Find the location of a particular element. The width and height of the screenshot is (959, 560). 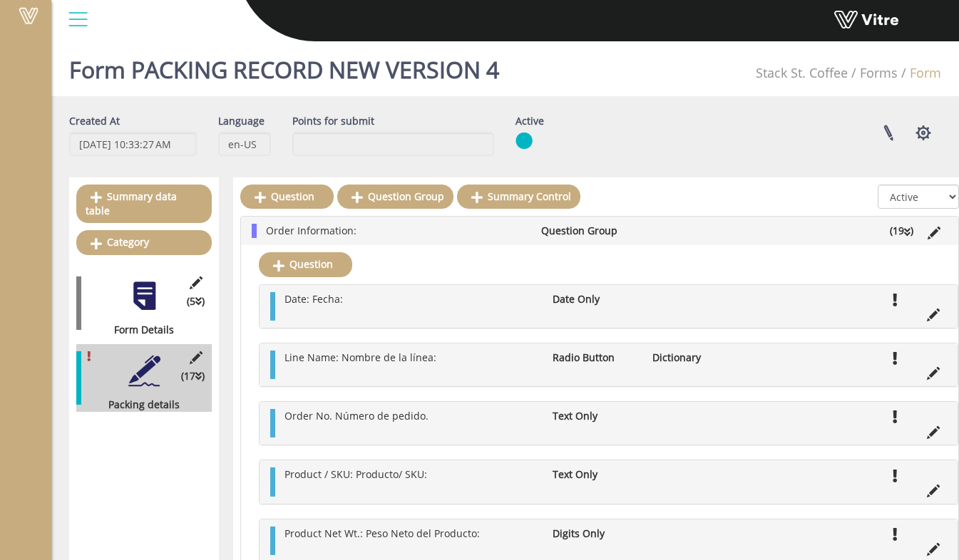

span: Order No. Número de pedido. is located at coordinates (357, 416).